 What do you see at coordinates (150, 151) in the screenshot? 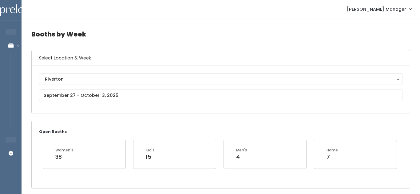
I see `div: Kid's` at bounding box center [150, 151].